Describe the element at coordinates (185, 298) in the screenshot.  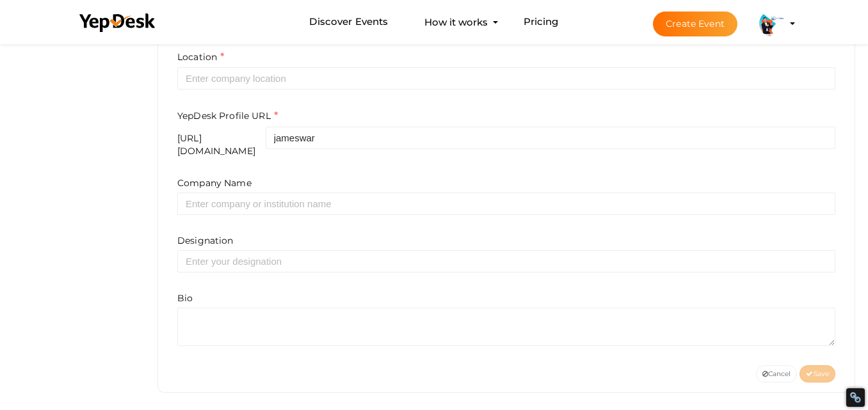
I see `label: Bio` at that location.